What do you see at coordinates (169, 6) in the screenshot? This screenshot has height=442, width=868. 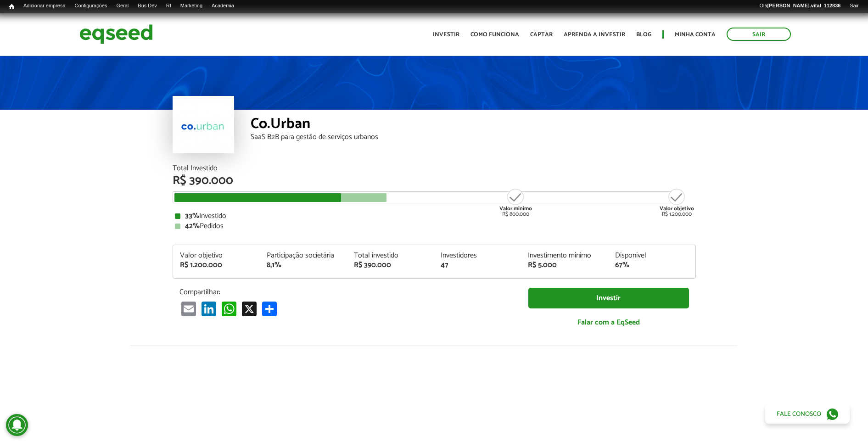 I see `a: RI` at bounding box center [169, 6].